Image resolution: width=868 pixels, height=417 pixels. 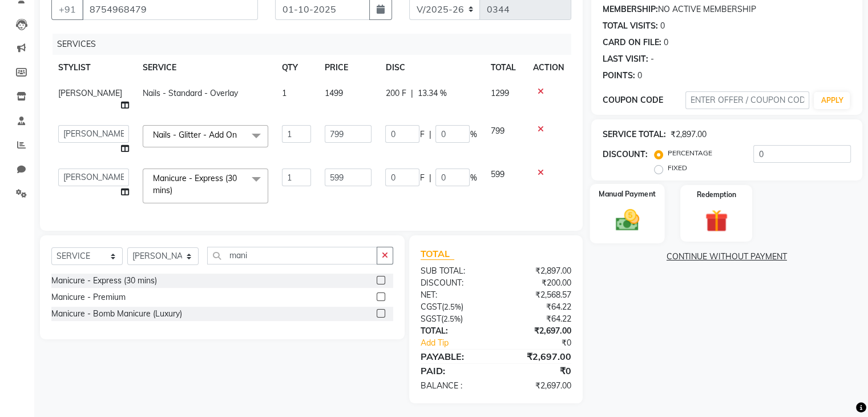 What do you see at coordinates (334, 93) in the screenshot?
I see `span: 1499` at bounding box center [334, 93].